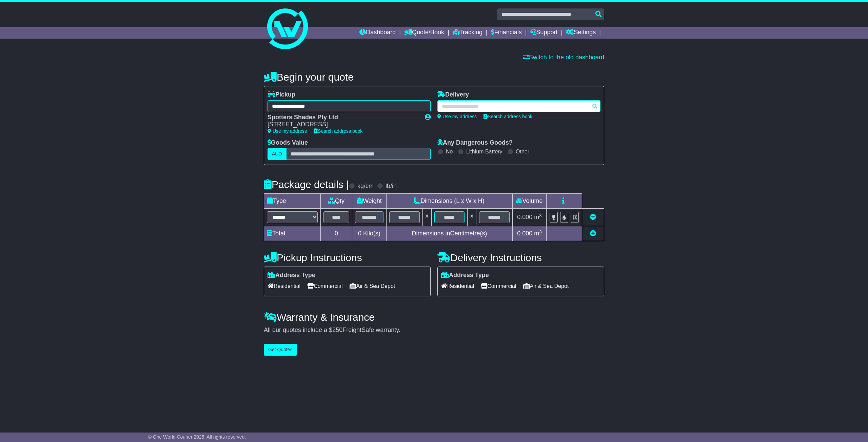  Describe the element at coordinates (287, 143) in the screenshot. I see `label: Goods Value` at that location.